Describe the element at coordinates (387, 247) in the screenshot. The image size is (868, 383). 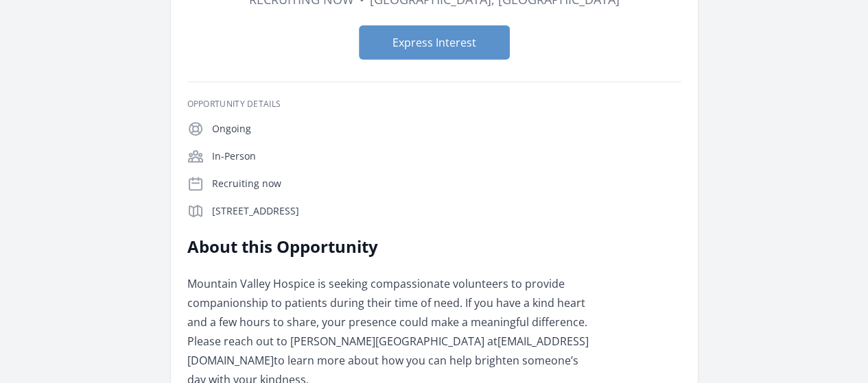
I see `h2: About this Opportunity` at that location.